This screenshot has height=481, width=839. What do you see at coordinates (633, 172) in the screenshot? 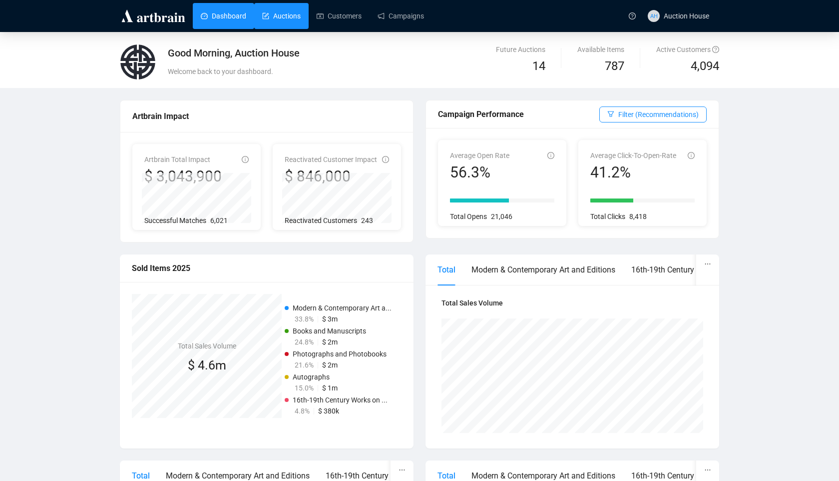
I see `div: 41.2%` at bounding box center [633, 172].